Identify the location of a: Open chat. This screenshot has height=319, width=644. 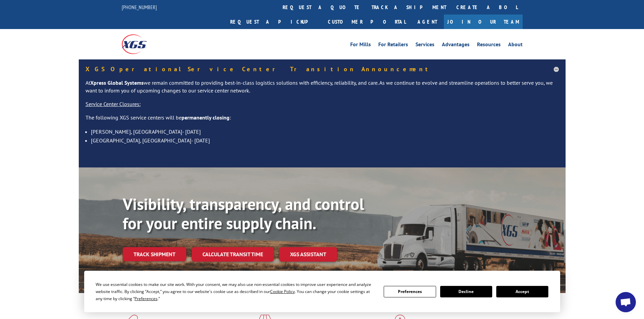
(626, 302).